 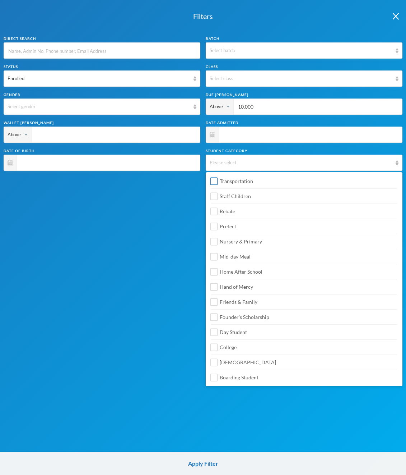 What do you see at coordinates (223, 162) in the screenshot?
I see `span: Please select` at bounding box center [223, 162].